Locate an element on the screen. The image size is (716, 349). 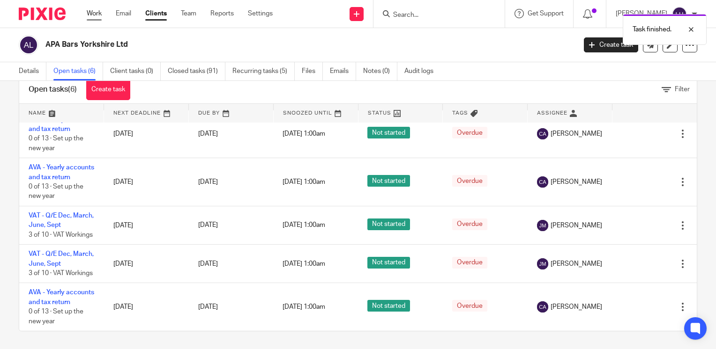
span: Snoozed Until is located at coordinates (307, 113).